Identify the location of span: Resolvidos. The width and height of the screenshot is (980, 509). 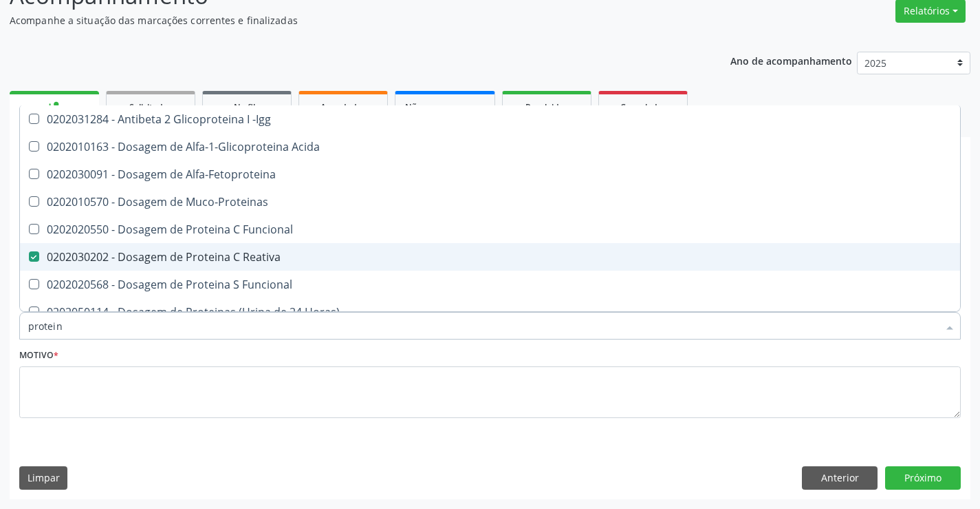
(547, 107).